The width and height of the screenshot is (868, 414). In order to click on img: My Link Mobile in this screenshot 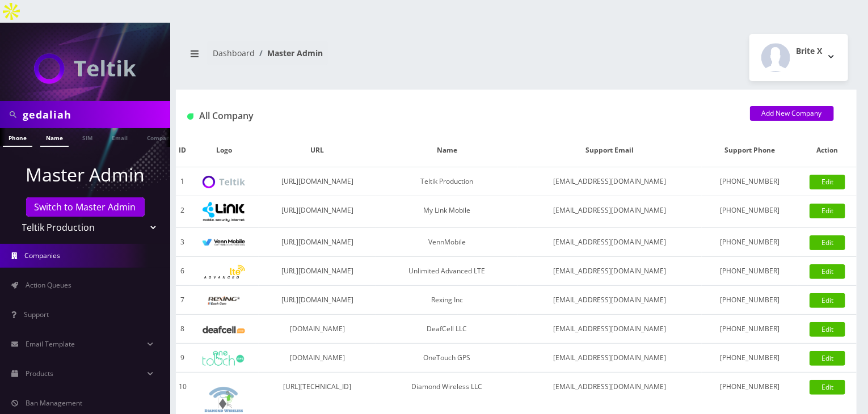, I will do `click(223, 211)`.